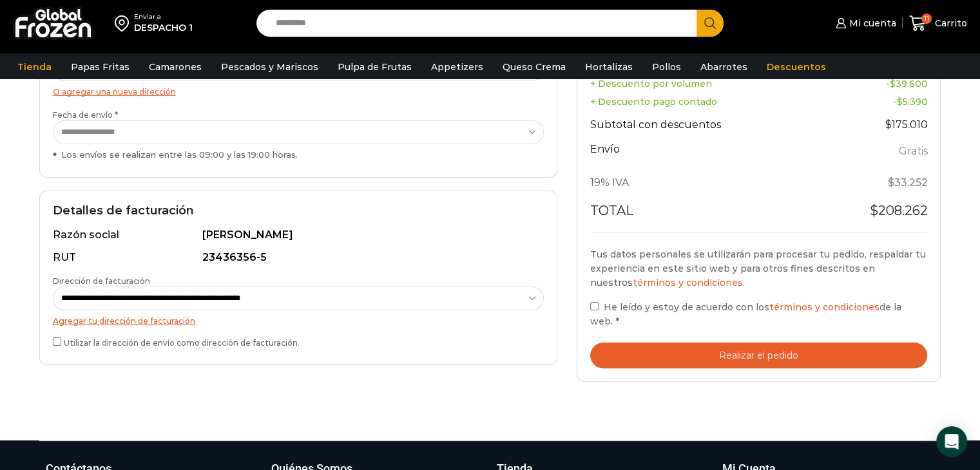 The width and height of the screenshot is (980, 470). Describe the element at coordinates (163, 16) in the screenshot. I see `div: Enviar a` at that location.